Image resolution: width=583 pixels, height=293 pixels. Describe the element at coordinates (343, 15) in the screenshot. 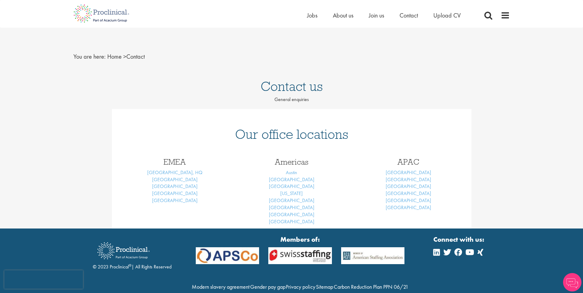

I see `a: About us` at that location.